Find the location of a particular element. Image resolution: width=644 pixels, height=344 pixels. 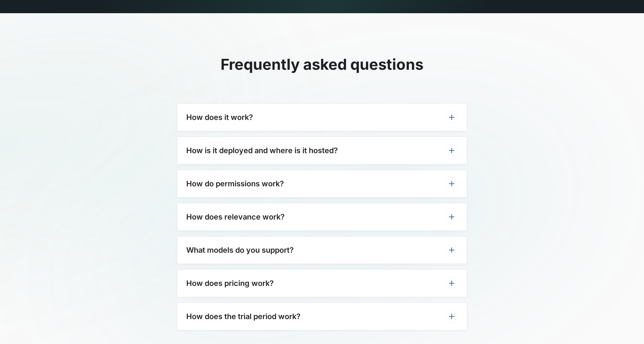

div: Chat Widget is located at coordinates (626, 326).